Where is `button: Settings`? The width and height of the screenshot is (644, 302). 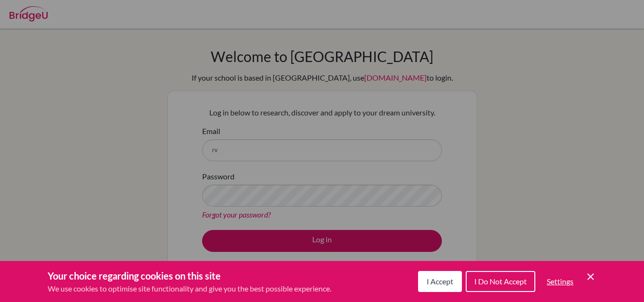 button: Settings is located at coordinates (560, 281).